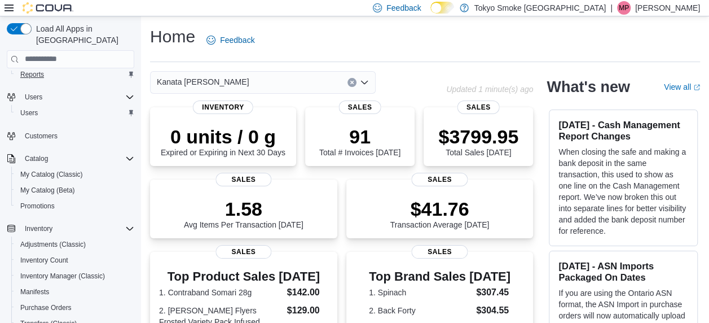 This screenshot has width=709, height=323. Describe the element at coordinates (244, 209) in the screenshot. I see `p: 1.58` at that location.